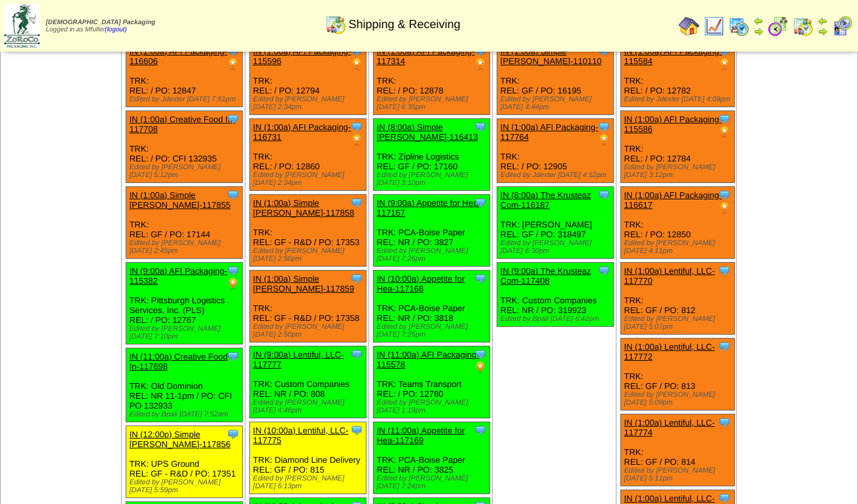 Image resolution: width=858 pixels, height=504 pixels. What do you see at coordinates (179, 276) in the screenshot?
I see `a: IN (9:00a) AFI Packaging-115382` at bounding box center [179, 276].